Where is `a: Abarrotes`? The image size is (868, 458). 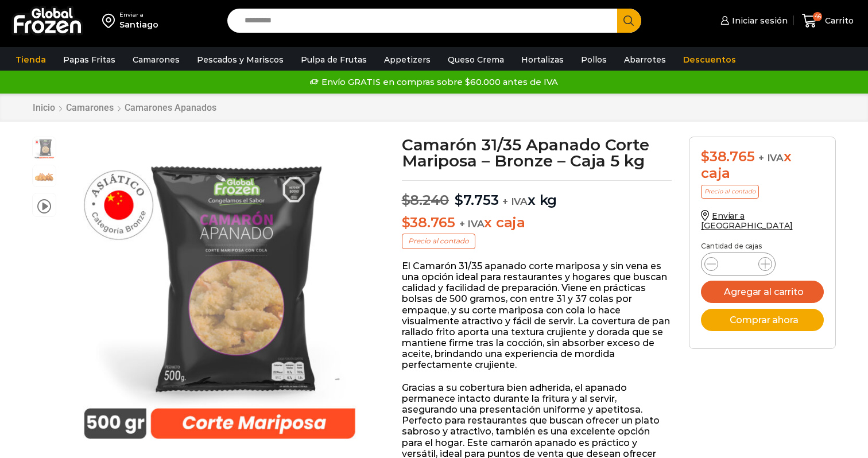 a: Abarrotes is located at coordinates (645, 60).